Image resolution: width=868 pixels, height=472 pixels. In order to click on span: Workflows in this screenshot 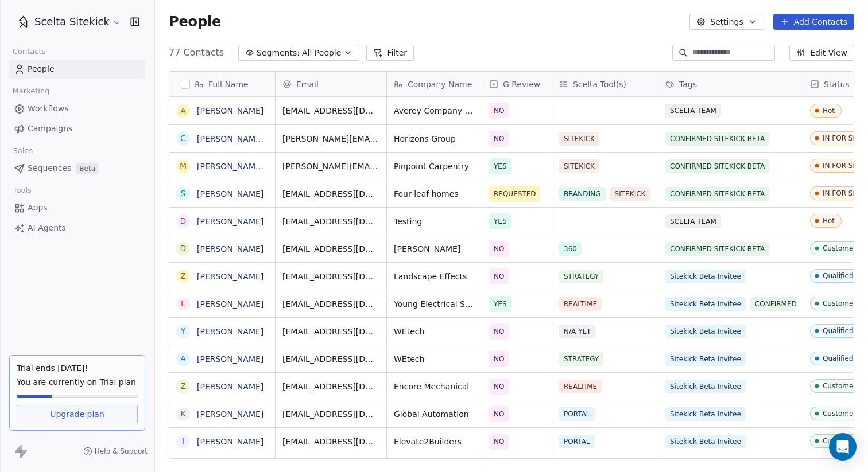, I will do `click(48, 109)`.